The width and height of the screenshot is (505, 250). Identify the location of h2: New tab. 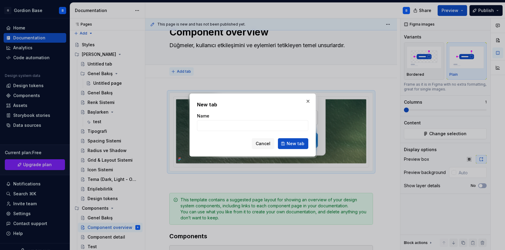
(252, 105).